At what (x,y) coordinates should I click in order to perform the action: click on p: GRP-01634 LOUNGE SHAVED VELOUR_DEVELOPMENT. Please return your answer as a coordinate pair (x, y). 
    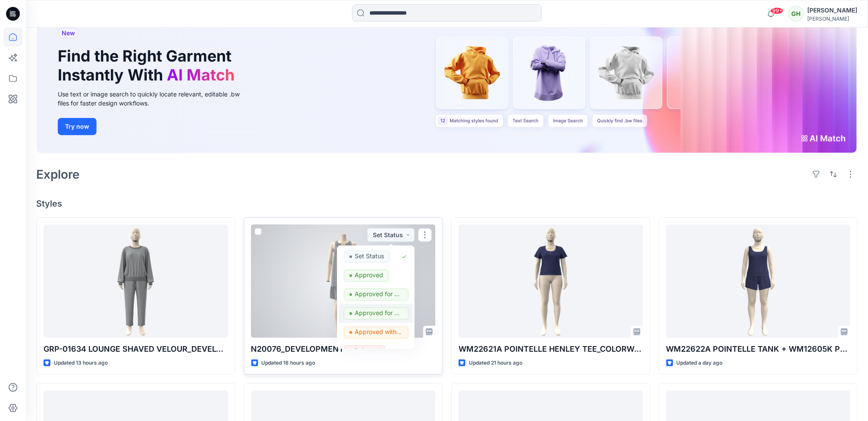
    Looking at the image, I should click on (136, 350).